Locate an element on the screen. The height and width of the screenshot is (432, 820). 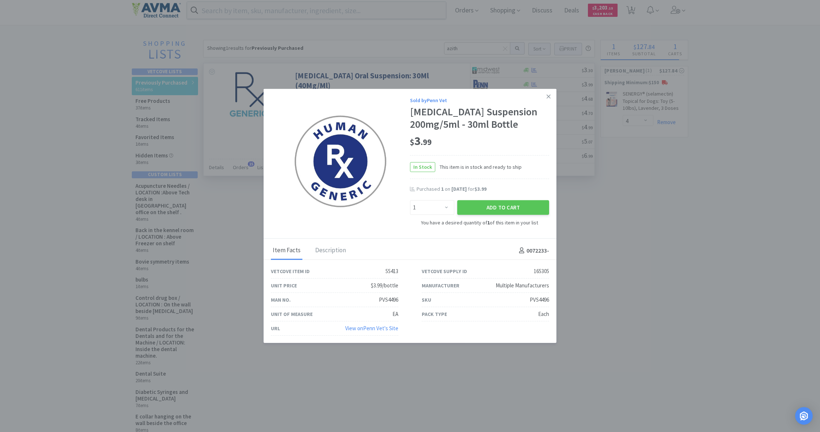
div: SKU is located at coordinates (426, 300).